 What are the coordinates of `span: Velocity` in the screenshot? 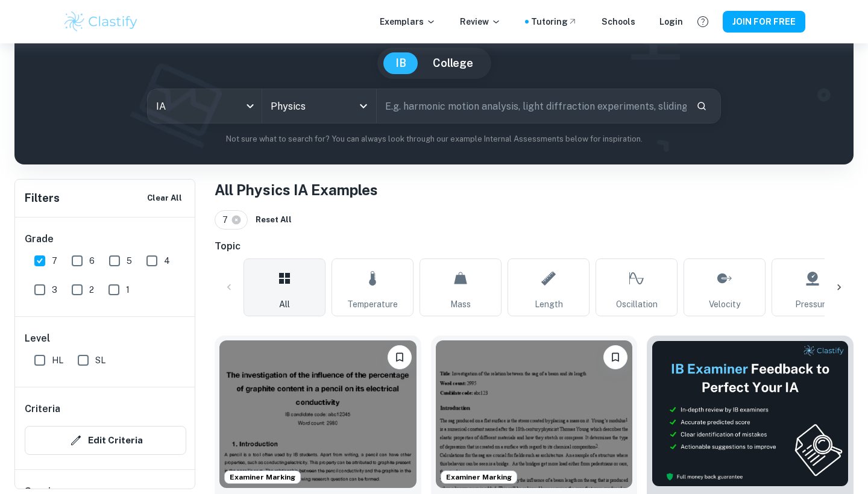 It's located at (725, 304).